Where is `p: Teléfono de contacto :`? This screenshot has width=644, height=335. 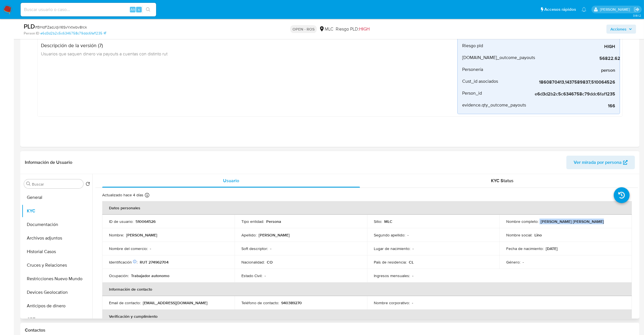
p: Teléfono de contacto : is located at coordinates (260, 303).